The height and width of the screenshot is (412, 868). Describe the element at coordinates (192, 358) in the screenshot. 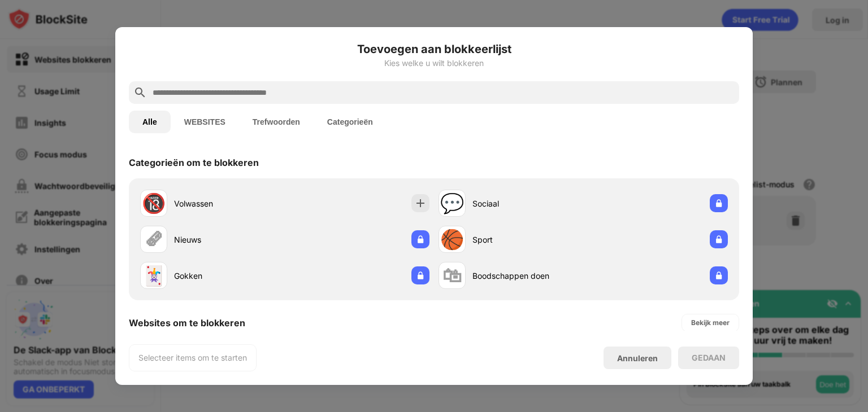

I see `div: Selecteer items om te starten` at that location.